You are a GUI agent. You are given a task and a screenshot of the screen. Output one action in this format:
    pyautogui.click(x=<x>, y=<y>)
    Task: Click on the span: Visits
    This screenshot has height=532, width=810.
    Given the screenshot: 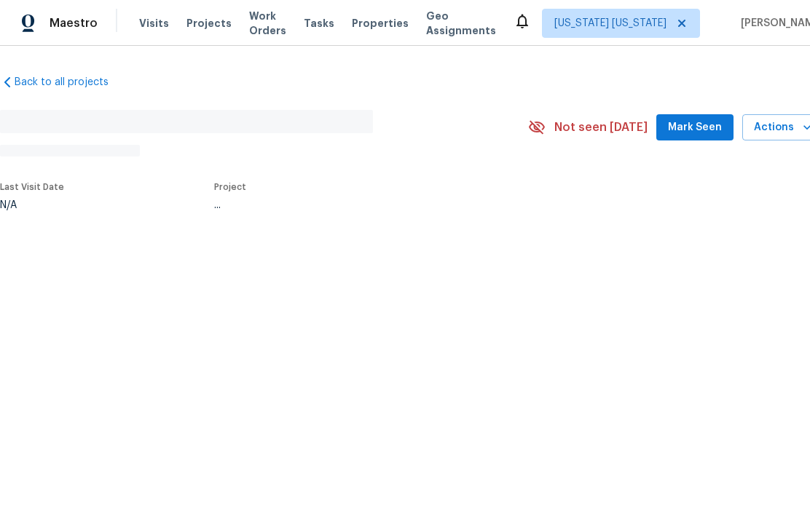 What is the action you would take?
    pyautogui.click(x=154, y=24)
    